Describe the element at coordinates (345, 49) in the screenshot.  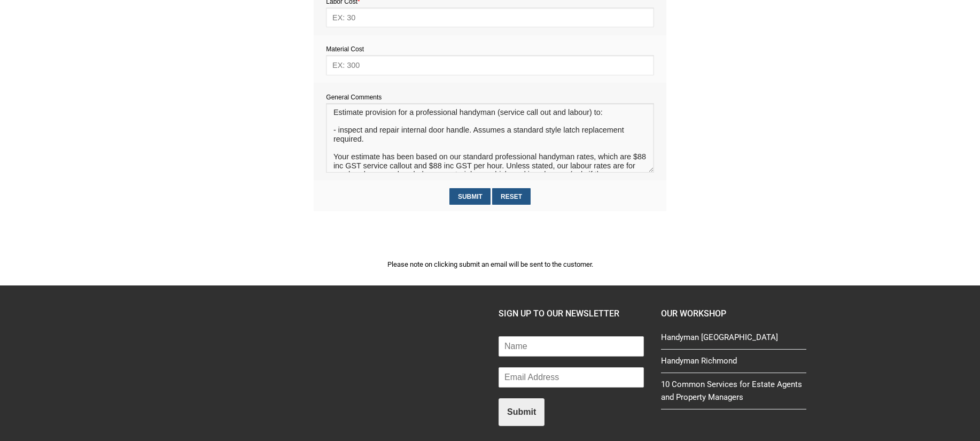
I see `span: Material Cost` at that location.